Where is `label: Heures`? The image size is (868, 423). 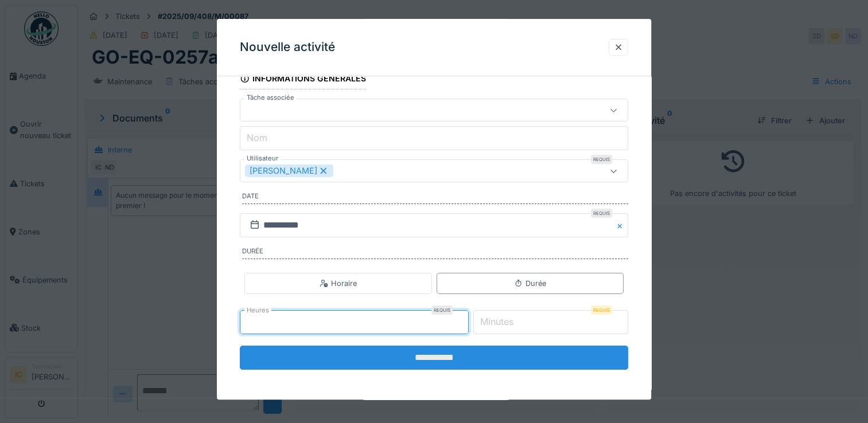
label: Heures is located at coordinates (257, 310).